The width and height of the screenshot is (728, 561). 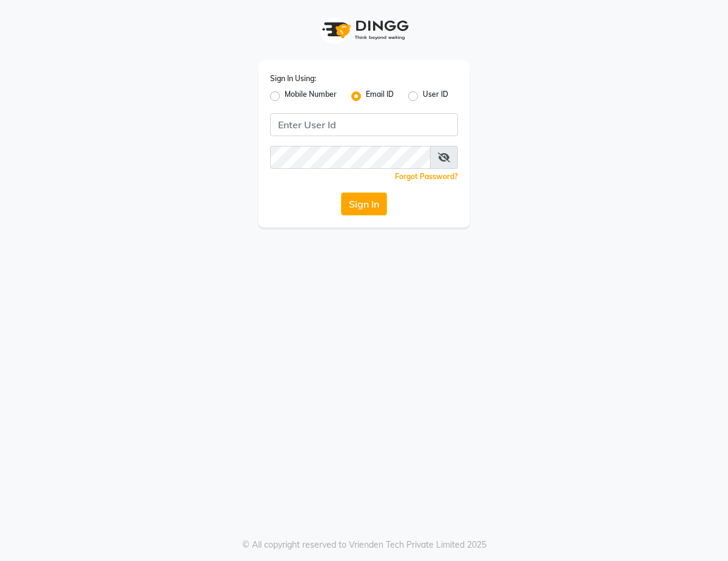 I want to click on a: Forgot Password?, so click(x=426, y=176).